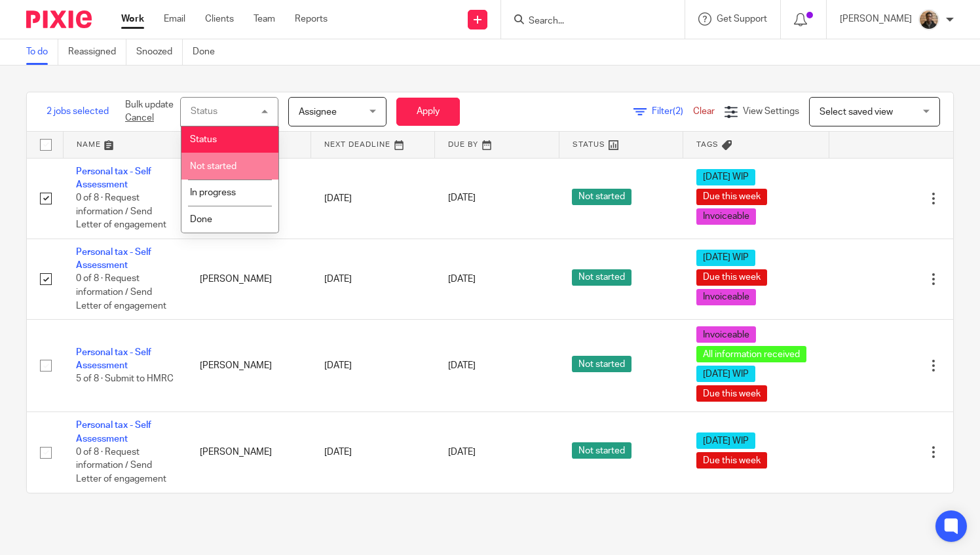 This screenshot has height=555, width=980. I want to click on img: WhatsApp%20Image%202025-04-23%20.jpg, so click(929, 19).